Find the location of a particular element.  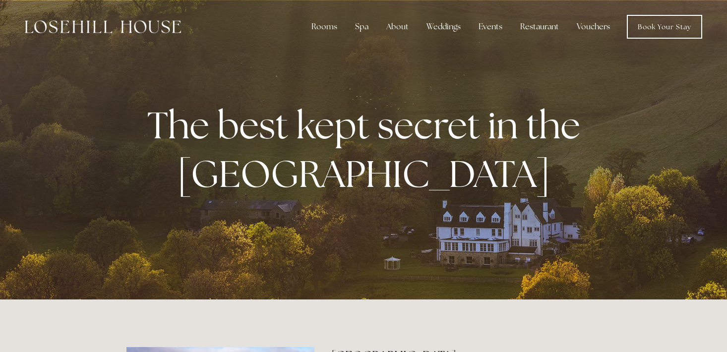

div: Rooms is located at coordinates (324, 27).